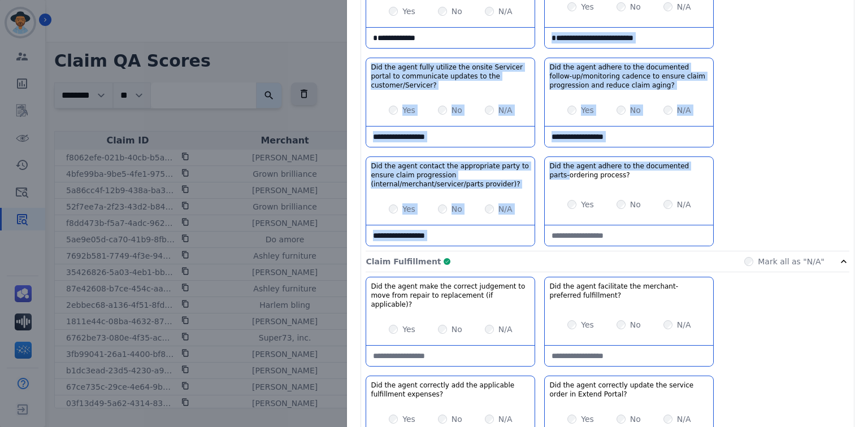 The height and width of the screenshot is (427, 868). What do you see at coordinates (791, 262) in the screenshot?
I see `label: Mark all as "N/A"` at bounding box center [791, 262].